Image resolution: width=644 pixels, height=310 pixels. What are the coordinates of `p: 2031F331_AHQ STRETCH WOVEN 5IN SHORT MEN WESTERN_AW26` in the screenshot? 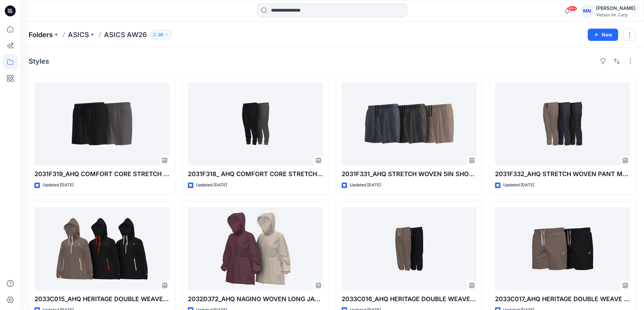 It's located at (409, 174).